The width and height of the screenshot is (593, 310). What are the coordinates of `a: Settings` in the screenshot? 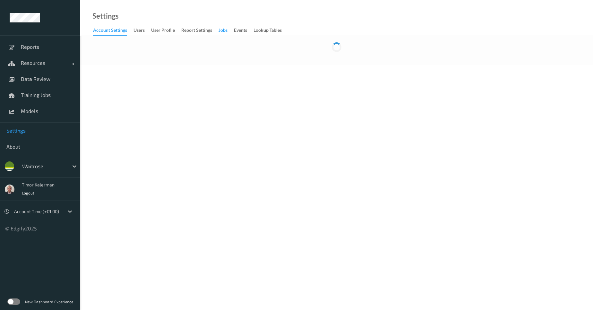 It's located at (105, 16).